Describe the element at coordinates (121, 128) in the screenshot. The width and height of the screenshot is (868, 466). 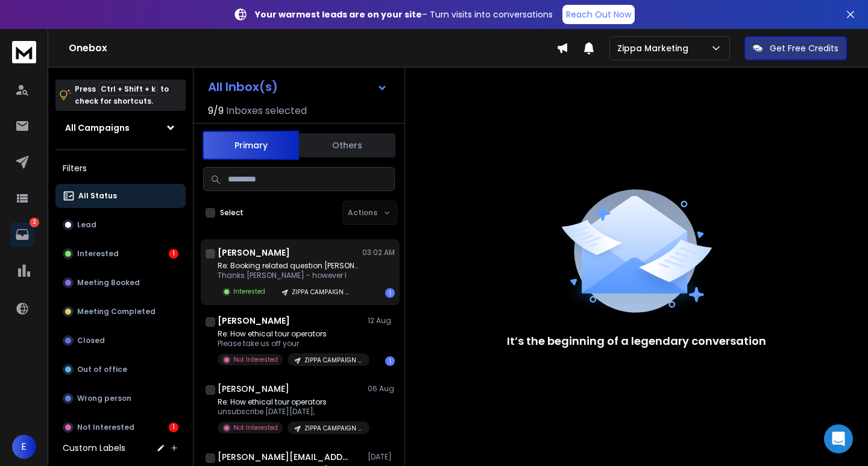
I see `button: All Campaigns` at that location.